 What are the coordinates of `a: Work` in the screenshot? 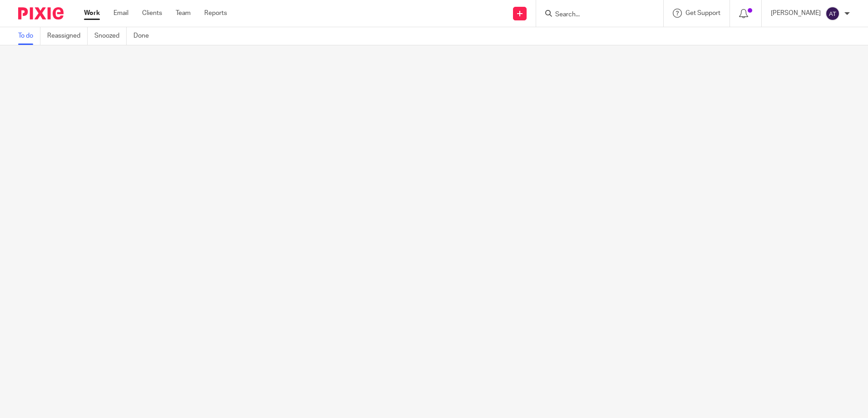 It's located at (91, 13).